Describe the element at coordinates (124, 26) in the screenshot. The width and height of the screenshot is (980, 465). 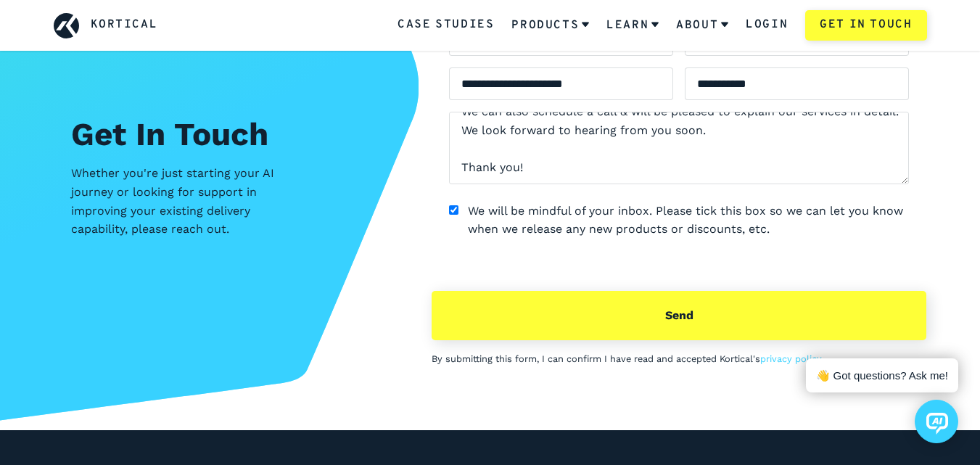
I see `a: Kortical` at that location.